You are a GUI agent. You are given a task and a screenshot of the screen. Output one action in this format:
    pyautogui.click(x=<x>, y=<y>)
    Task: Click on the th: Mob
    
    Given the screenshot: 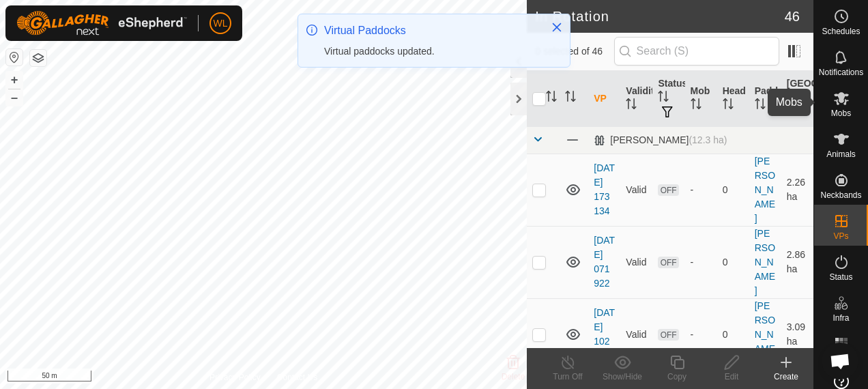 What is the action you would take?
    pyautogui.click(x=701, y=99)
    